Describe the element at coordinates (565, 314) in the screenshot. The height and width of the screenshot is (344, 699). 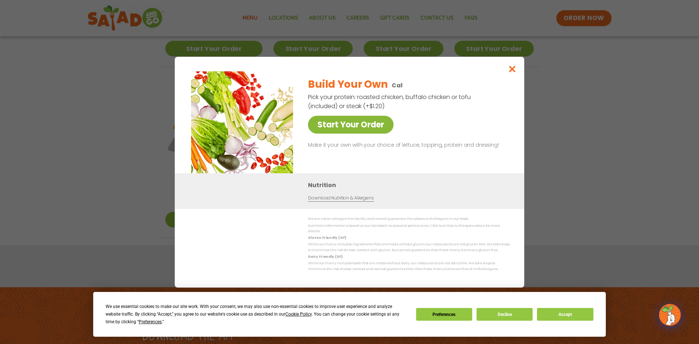
I see `button: Accept` at that location.